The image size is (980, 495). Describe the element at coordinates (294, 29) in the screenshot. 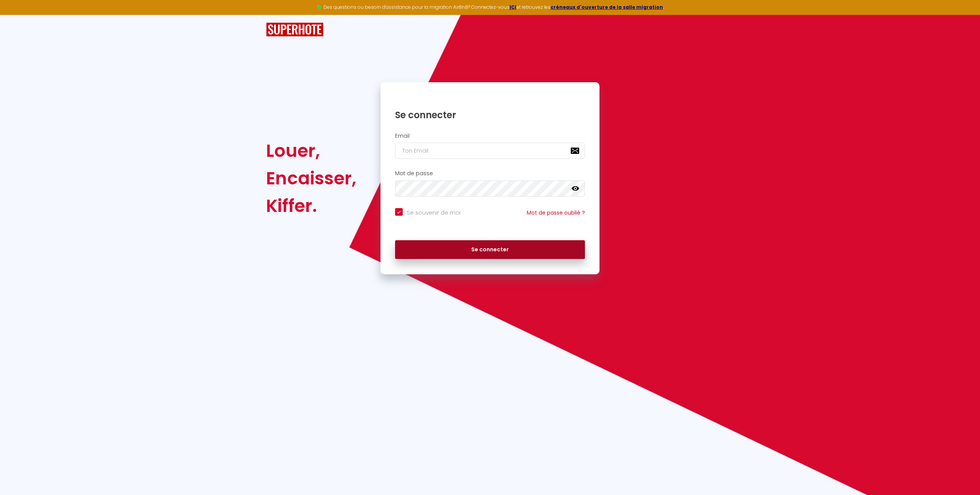

I see `img: SuperHote logo` at that location.